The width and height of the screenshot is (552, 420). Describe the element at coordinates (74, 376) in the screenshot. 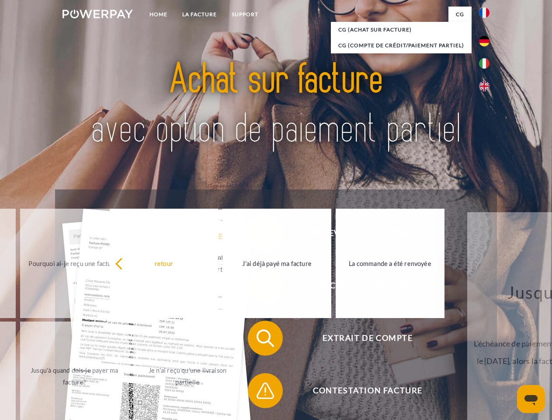

I see `div: Jusqu'à quand dois-je payer ma facture?` at that location.